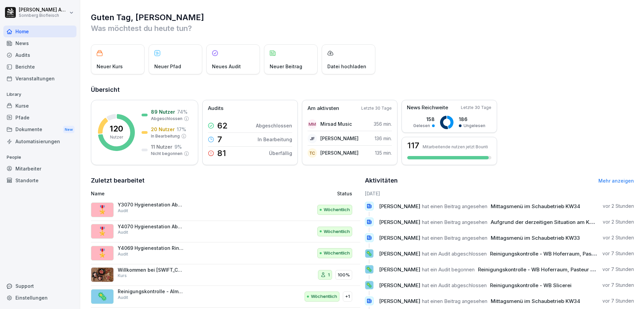 This screenshot has height=309, width=644. What do you see at coordinates (40, 141) in the screenshot?
I see `div: Automatisierungen` at bounding box center [40, 141].